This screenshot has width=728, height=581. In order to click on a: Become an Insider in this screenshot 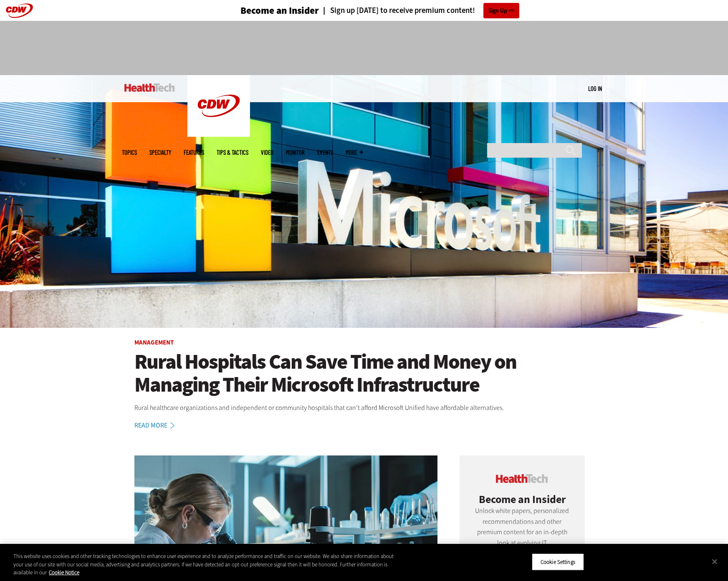, I will do `click(264, 11)`.